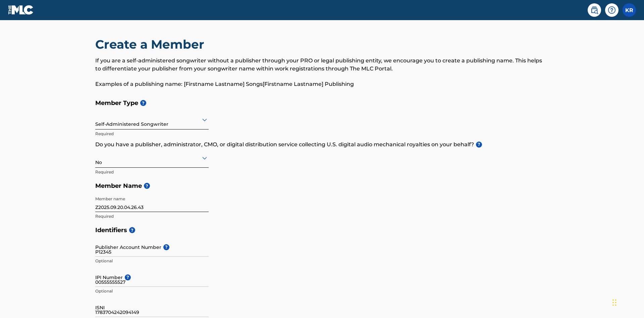  What do you see at coordinates (322, 84) in the screenshot?
I see `p: Examples of a publishing name: [Firstname Lastname] Songs[Firstname Lastname] Publishing` at bounding box center [322, 84].